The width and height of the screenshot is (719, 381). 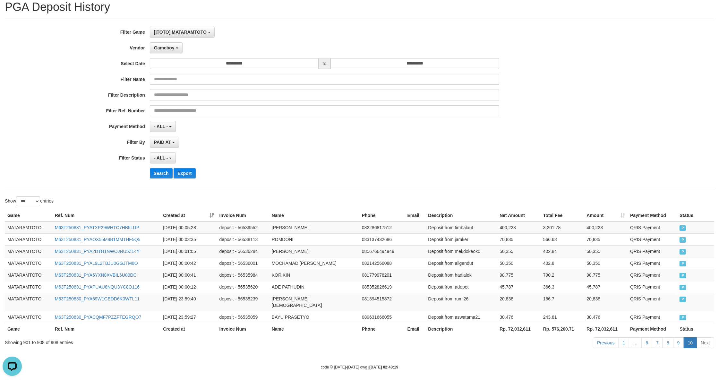 I want to click on a: Next, so click(x=705, y=343).